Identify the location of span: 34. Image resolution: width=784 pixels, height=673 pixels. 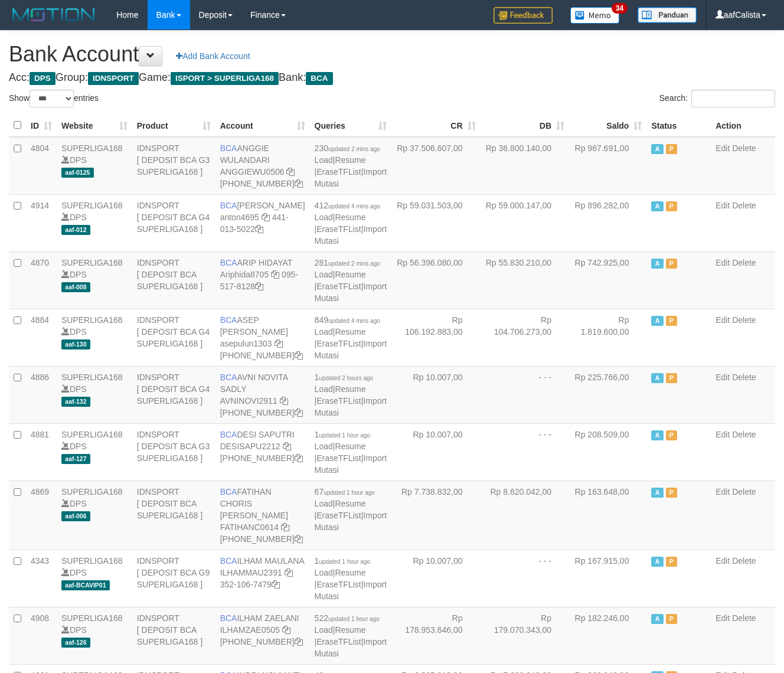
(619, 9).